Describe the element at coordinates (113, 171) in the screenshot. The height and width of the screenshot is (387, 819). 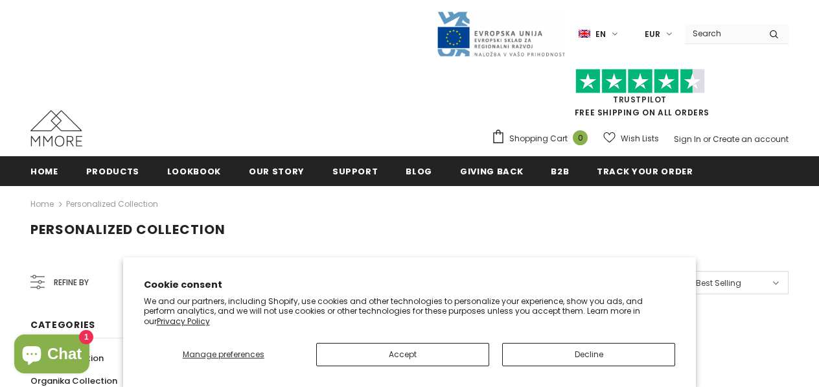
I see `span: Products` at that location.